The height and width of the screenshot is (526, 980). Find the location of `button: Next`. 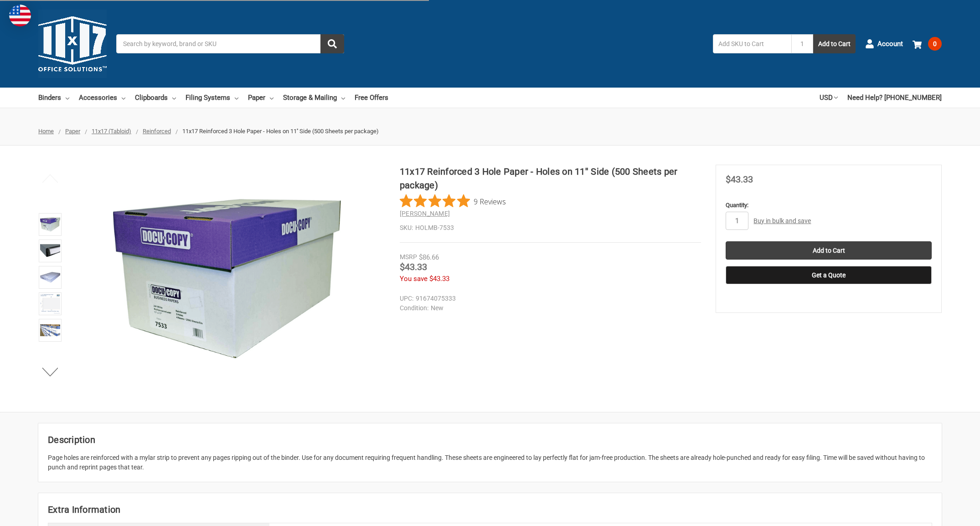

button: Next is located at coordinates (50, 372).